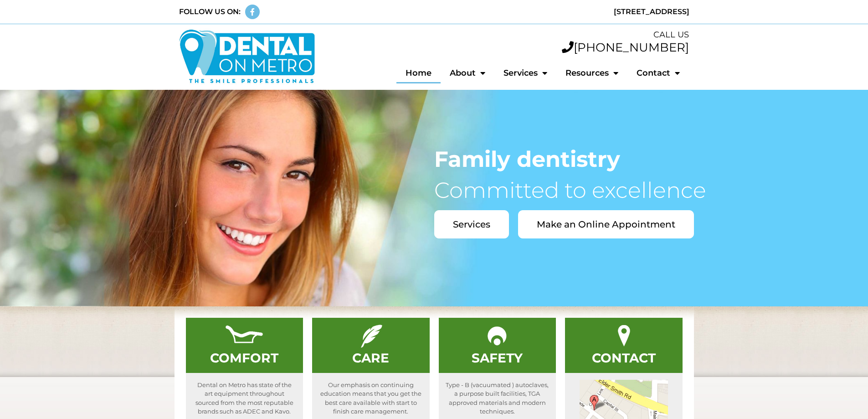 The image size is (868, 419). I want to click on a: SAFETY, so click(497, 358).